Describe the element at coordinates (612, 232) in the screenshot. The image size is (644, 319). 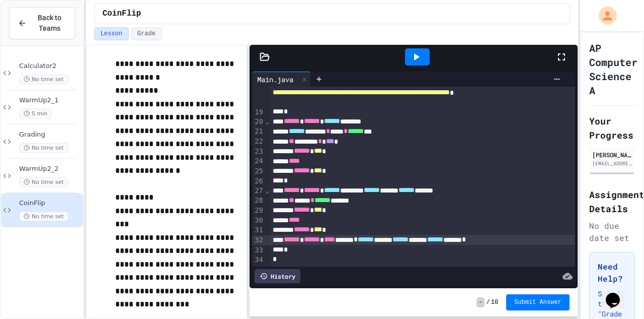
I see `div: No due date set` at that location.